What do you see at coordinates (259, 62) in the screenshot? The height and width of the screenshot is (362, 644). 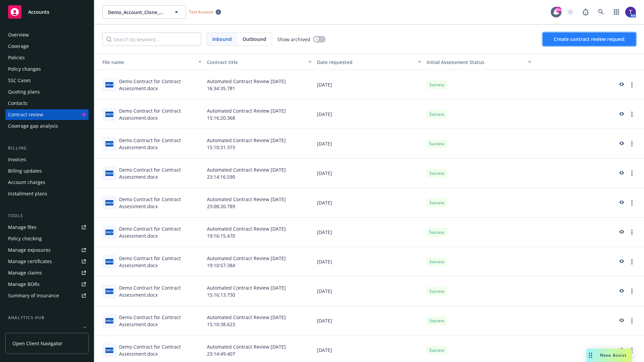 I see `button: Contract title` at bounding box center [259, 62].